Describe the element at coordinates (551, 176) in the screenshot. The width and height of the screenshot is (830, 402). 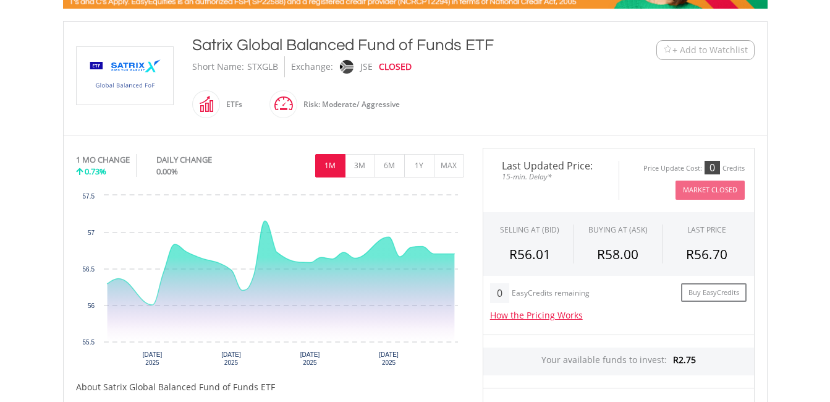
I see `span: 15-min. Delay*` at that location.